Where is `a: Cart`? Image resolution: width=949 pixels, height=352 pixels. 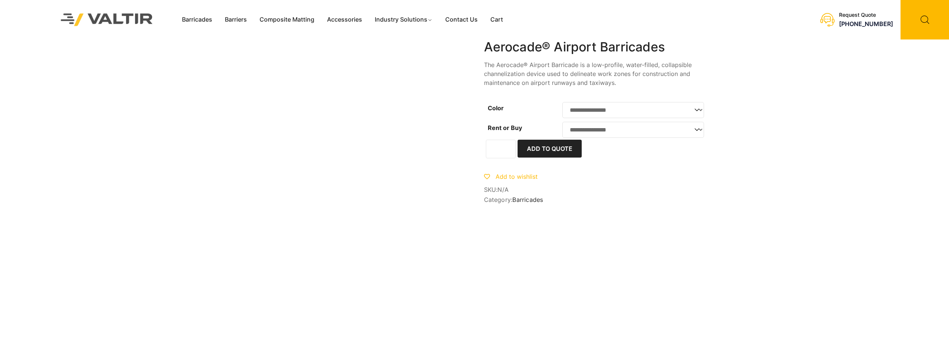
a: Cart is located at coordinates (497, 20).